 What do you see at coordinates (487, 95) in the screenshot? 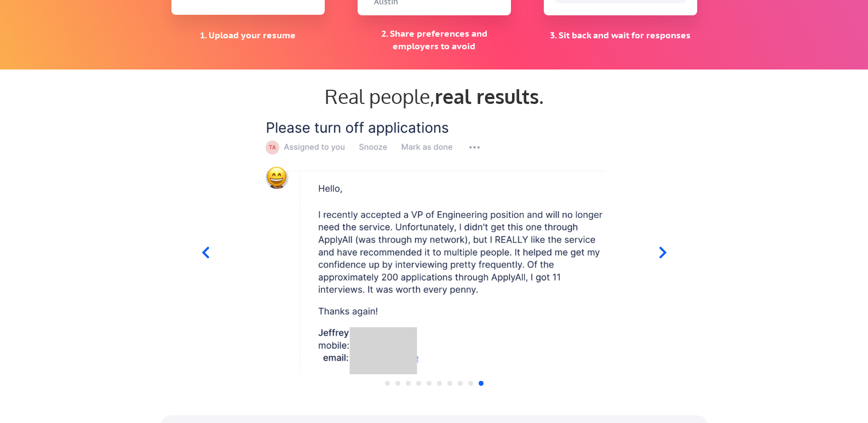
I see `strong: real results` at bounding box center [487, 95].